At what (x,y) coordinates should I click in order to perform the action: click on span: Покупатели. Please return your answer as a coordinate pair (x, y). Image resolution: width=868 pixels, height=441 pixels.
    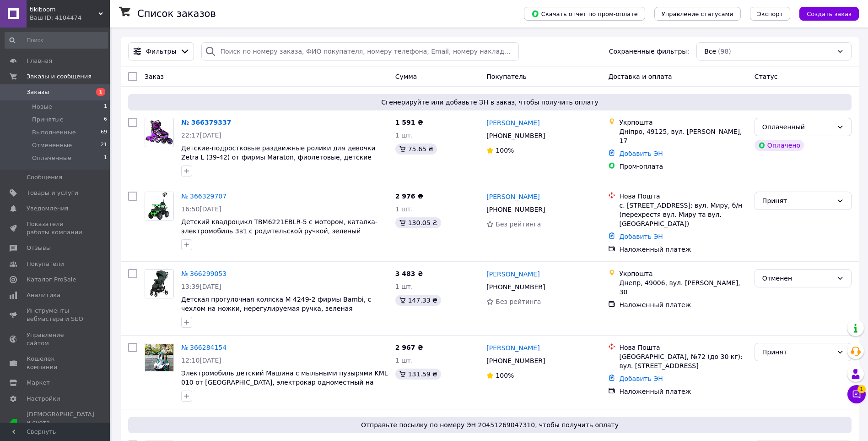
    Looking at the image, I should click on (46, 264).